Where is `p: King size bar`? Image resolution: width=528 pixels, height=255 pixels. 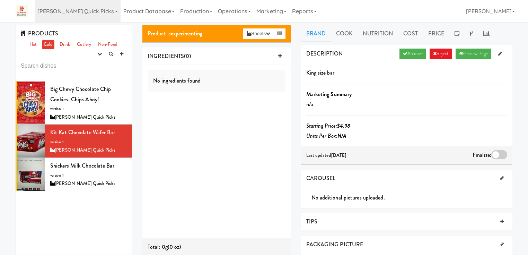 p: King size bar is located at coordinates (407, 73).